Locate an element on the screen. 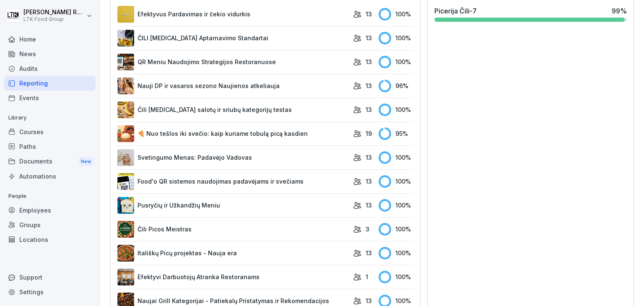  div: Locations is located at coordinates (50, 239).